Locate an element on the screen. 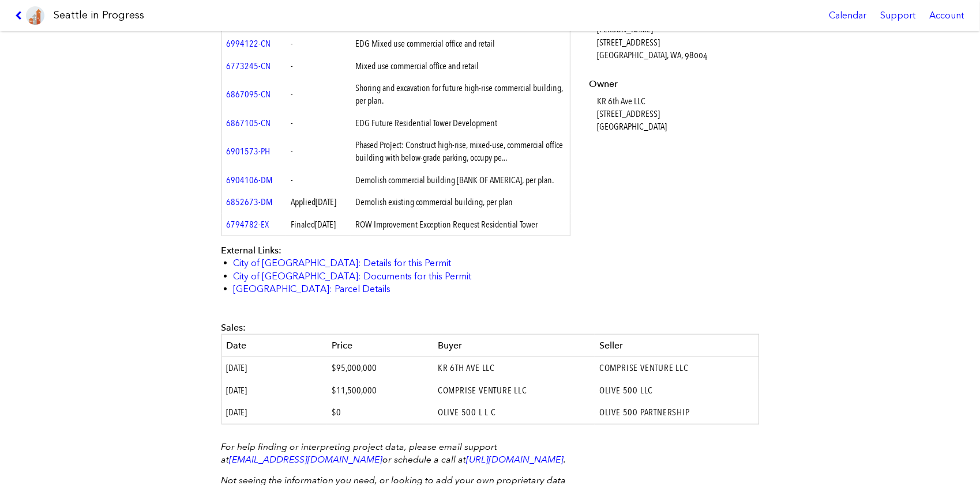  a: 6867105-CN is located at coordinates (248, 123).